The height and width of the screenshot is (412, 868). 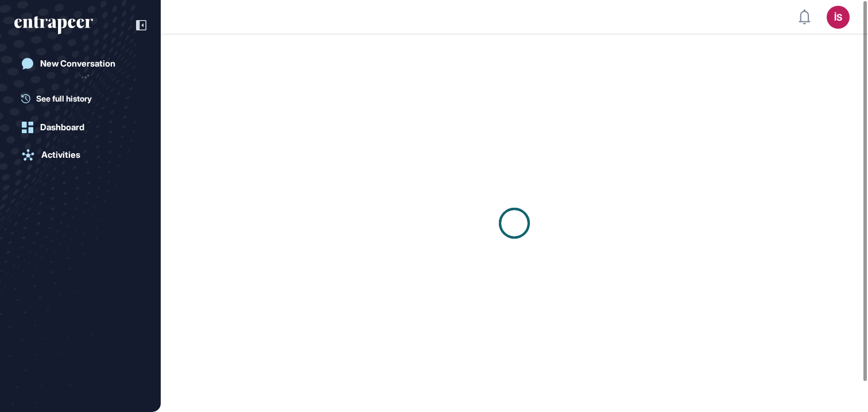 I want to click on button: İS, so click(x=838, y=17).